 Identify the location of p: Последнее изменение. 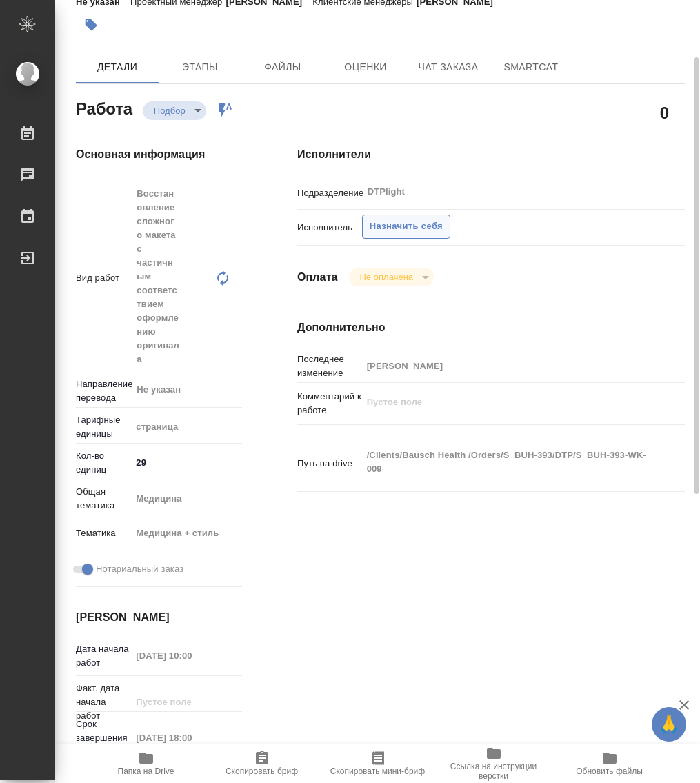
(330, 366).